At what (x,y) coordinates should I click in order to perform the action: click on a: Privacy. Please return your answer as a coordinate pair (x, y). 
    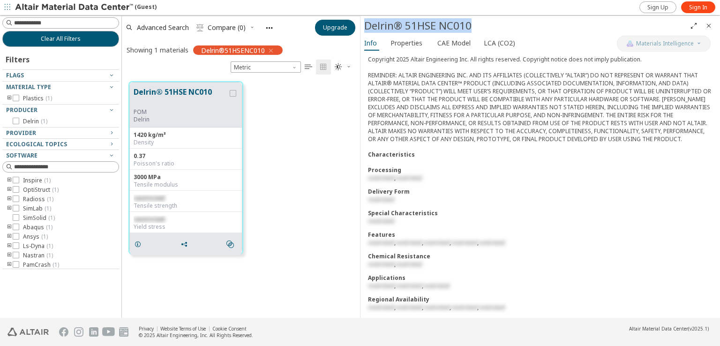
    Looking at the image, I should click on (146, 329).